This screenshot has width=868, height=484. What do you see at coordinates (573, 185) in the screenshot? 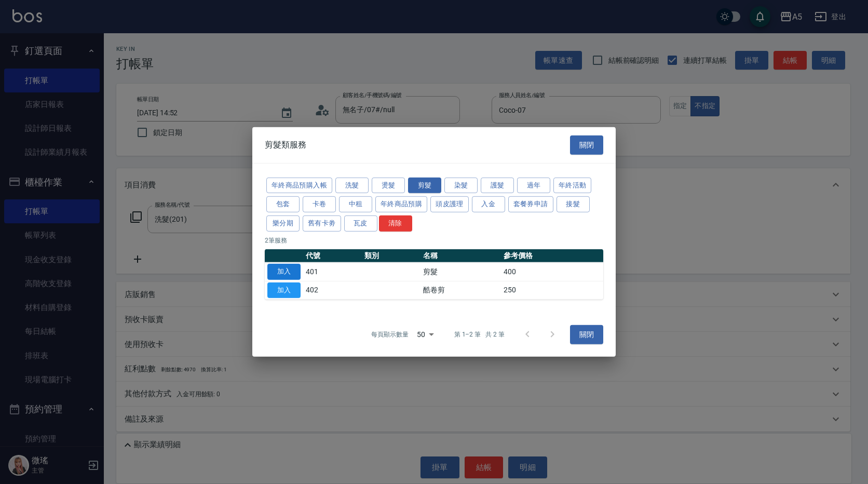
I see `button: 年終活動` at bounding box center [573, 185].